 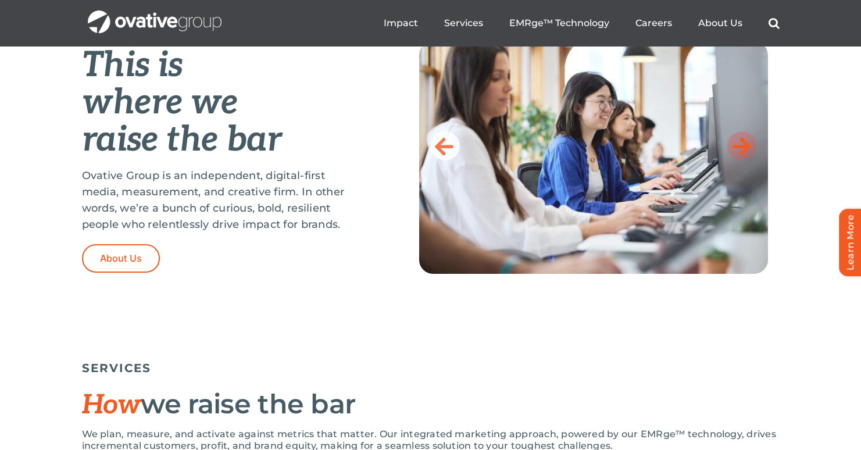 I want to click on em: where we, so click(x=160, y=103).